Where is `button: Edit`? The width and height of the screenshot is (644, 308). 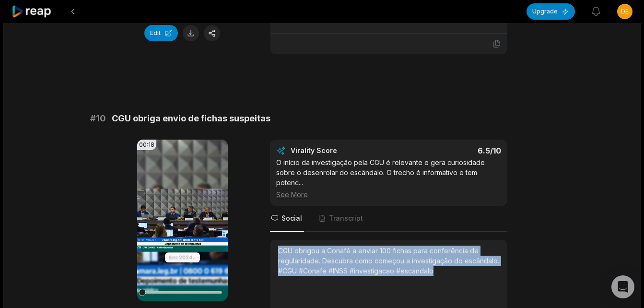
button: Edit is located at coordinates (161, 33).